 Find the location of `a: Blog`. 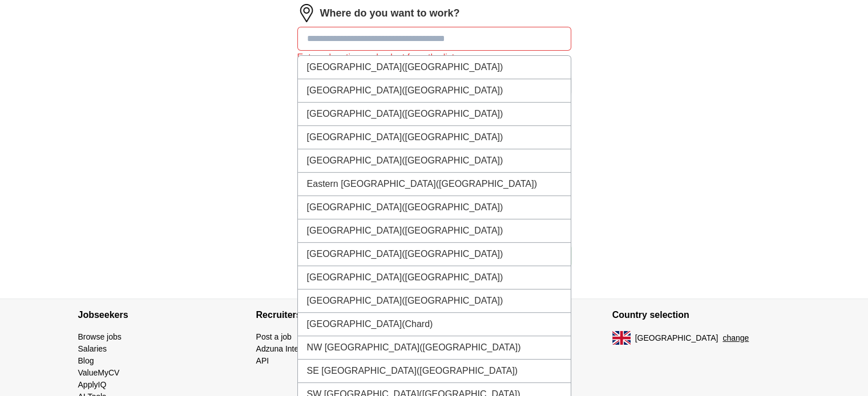

a: Blog is located at coordinates (86, 361).